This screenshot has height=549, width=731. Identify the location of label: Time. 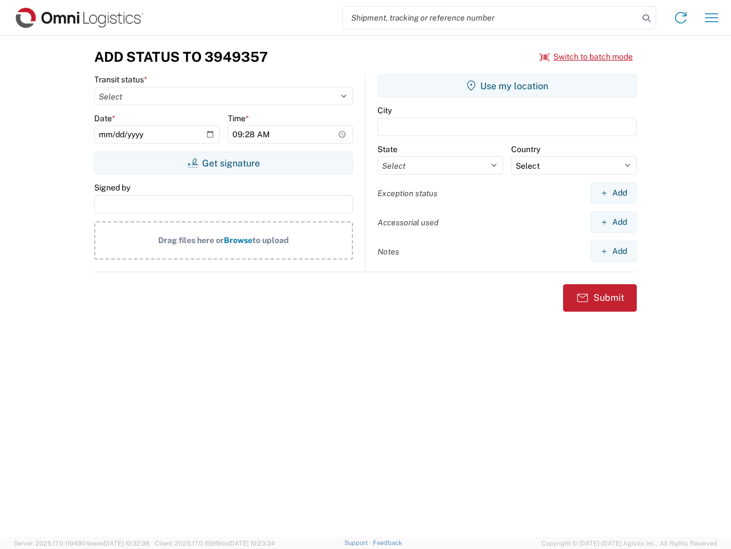
(238, 118).